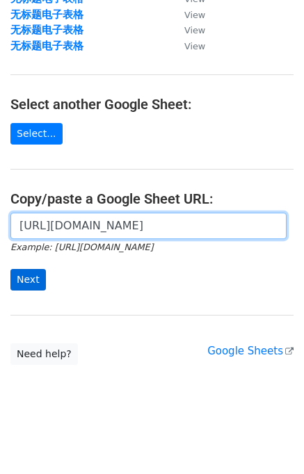 The width and height of the screenshot is (304, 474). What do you see at coordinates (44, 354) in the screenshot?
I see `a: Need help?` at bounding box center [44, 354].